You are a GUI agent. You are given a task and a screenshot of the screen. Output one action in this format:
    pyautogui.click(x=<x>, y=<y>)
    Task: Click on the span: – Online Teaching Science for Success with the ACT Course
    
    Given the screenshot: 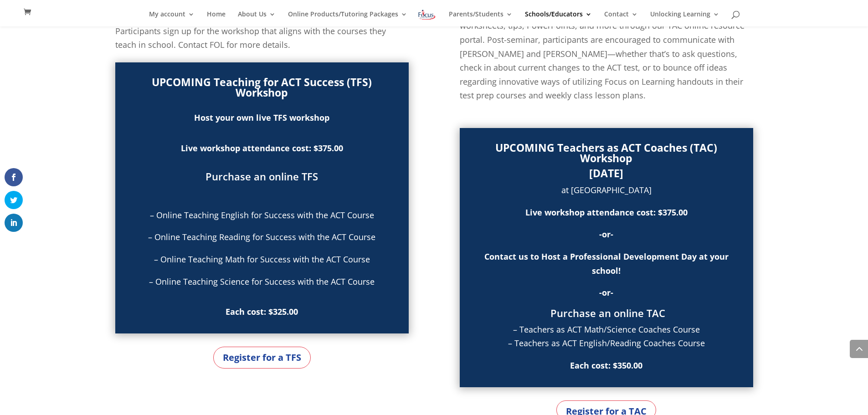 What is the action you would take?
    pyautogui.click(x=261, y=281)
    